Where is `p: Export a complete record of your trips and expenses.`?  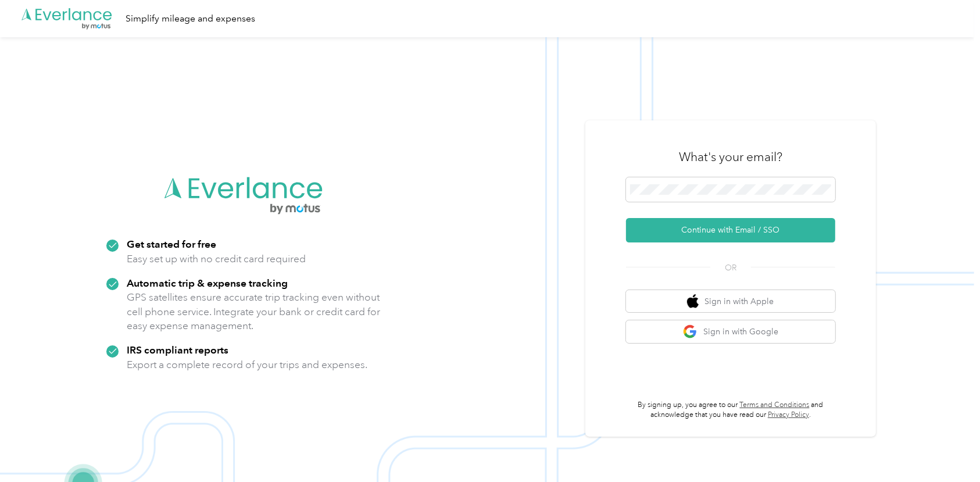 p: Export a complete record of your trips and expenses. is located at coordinates (247, 364).